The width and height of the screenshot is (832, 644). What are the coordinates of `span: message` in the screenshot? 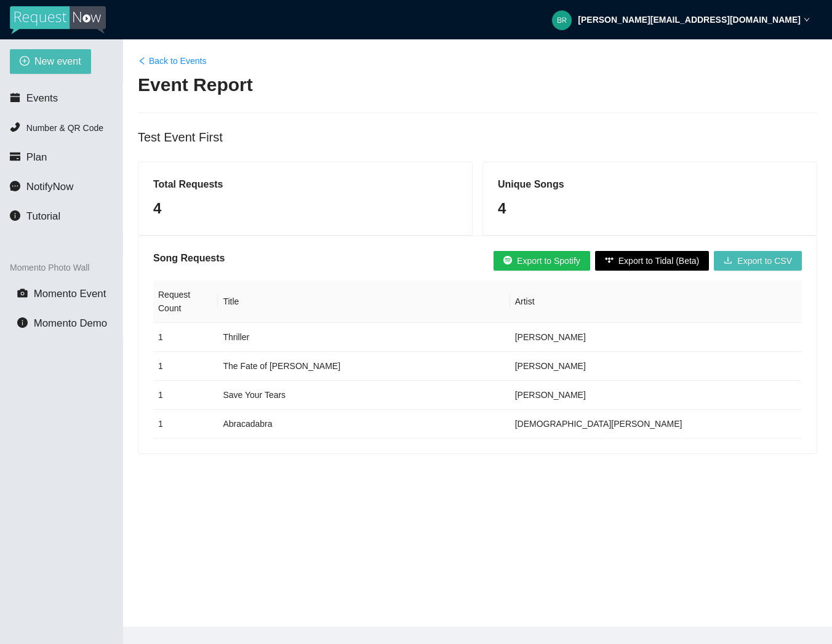 It's located at (15, 185).